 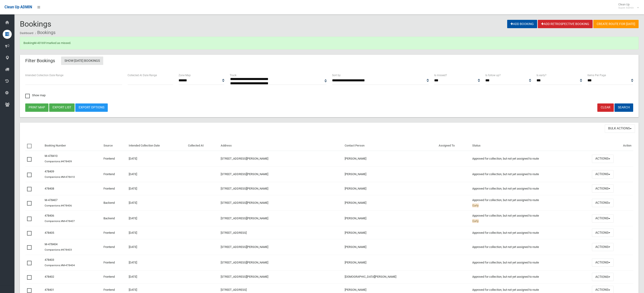 I want to click on th: Booking Number, so click(x=72, y=146).